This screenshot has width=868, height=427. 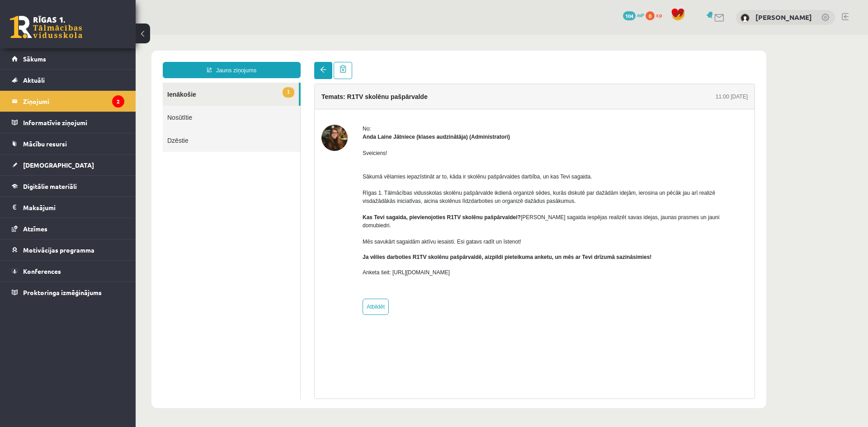 I want to click on a: 104 mP, so click(x=633, y=15).